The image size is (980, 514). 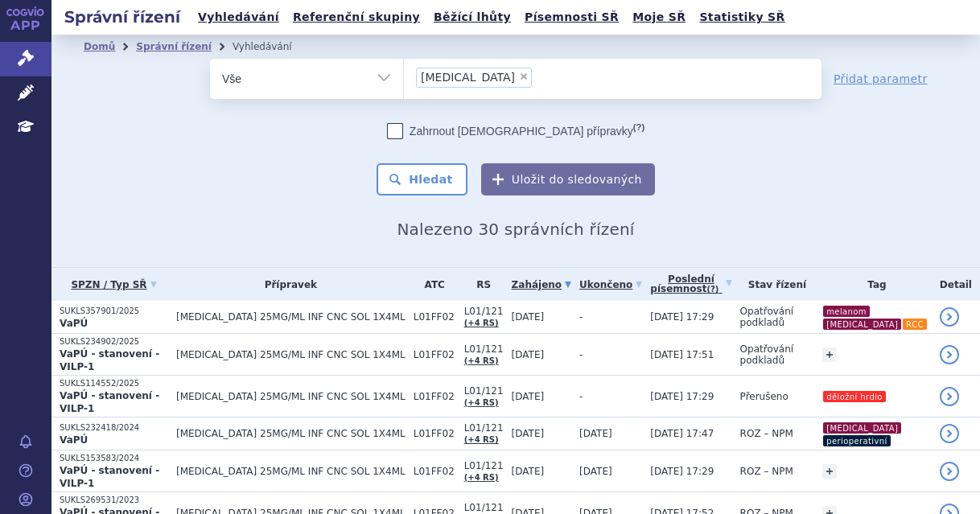 I want to click on a: SPZN / Typ SŘ, so click(x=114, y=285).